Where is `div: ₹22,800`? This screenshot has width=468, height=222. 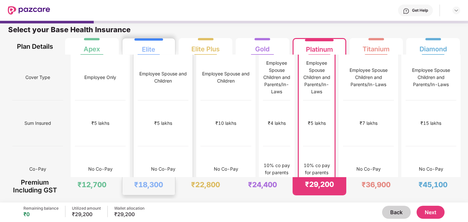
div: ₹22,800 is located at coordinates (205, 185).